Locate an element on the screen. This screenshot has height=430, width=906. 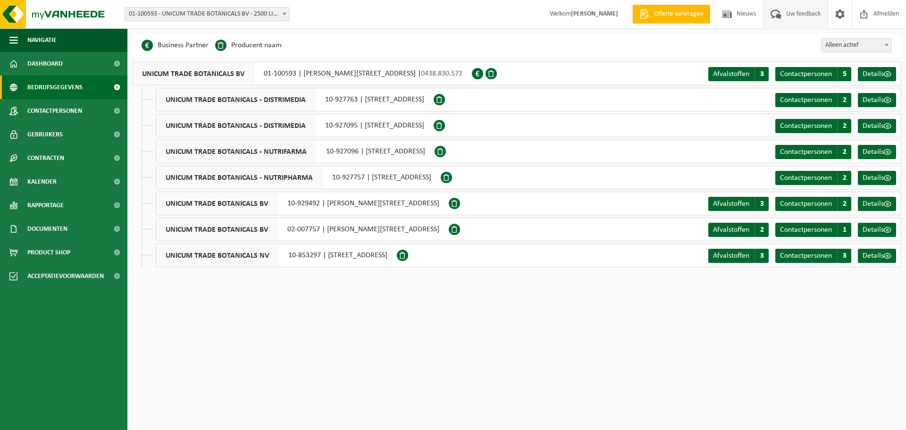
a: Contactpersonen 1 is located at coordinates (813, 230).